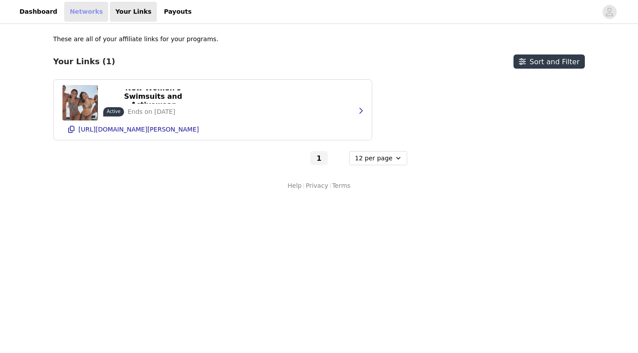  Describe the element at coordinates (609, 12) in the screenshot. I see `div: avatar` at that location.